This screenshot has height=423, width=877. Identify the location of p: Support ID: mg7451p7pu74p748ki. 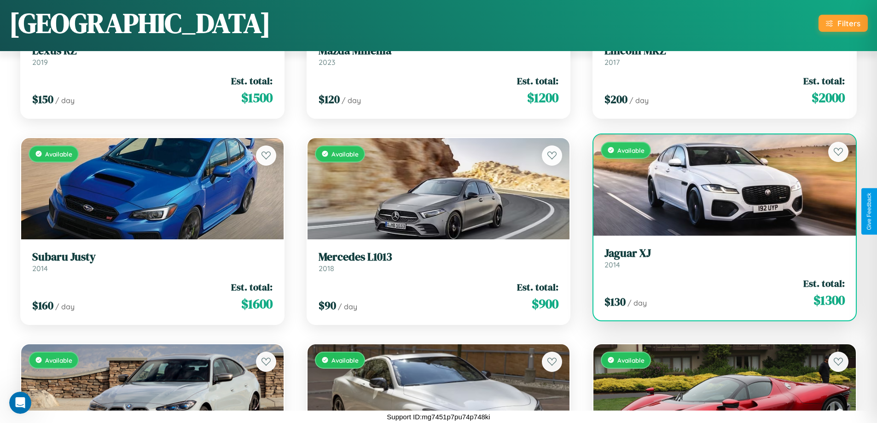
(438, 417).